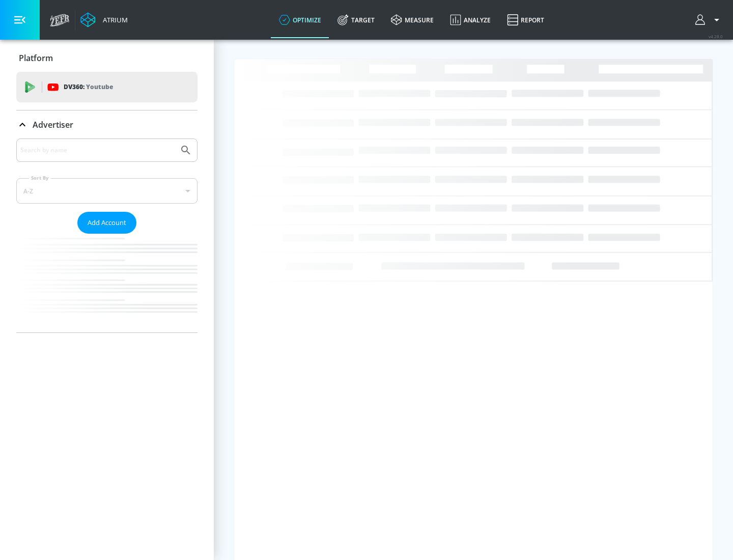  I want to click on a: Report, so click(525, 20).